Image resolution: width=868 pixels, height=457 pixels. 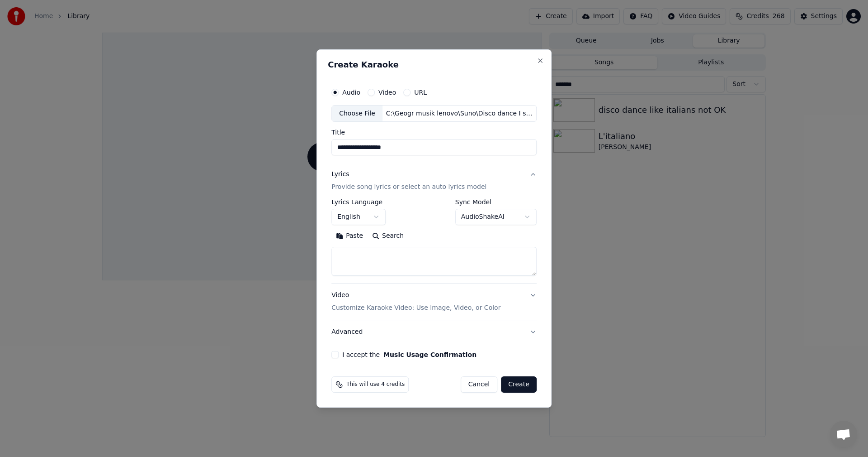 I want to click on div: C:\Geogr musik lenovo\Suno\Disco dance I sing .mp3, so click(x=459, y=114).